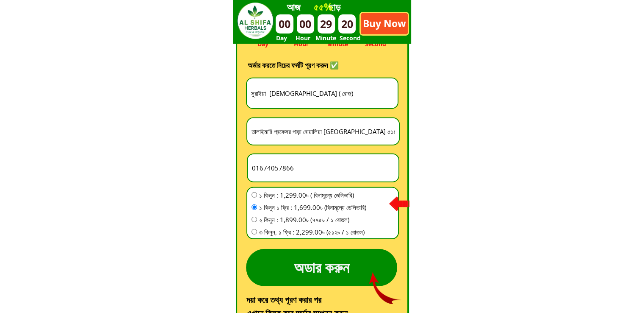 The width and height of the screenshot is (644, 313). What do you see at coordinates (313, 232) in the screenshot?
I see `span: ৩ কিনুন, ১ ফ্রি : 2,299.00৳ (৫১২৳ / ১ বোতল)` at bounding box center [313, 232].